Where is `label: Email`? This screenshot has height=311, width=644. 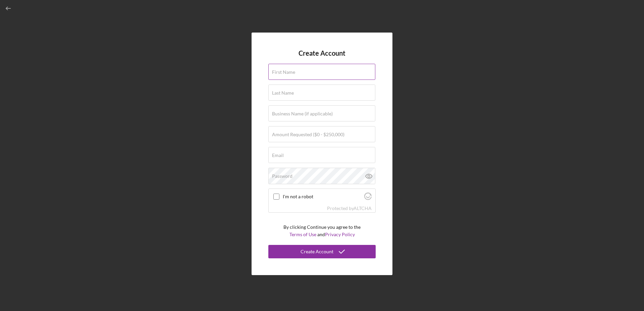 label: Email is located at coordinates (278, 156).